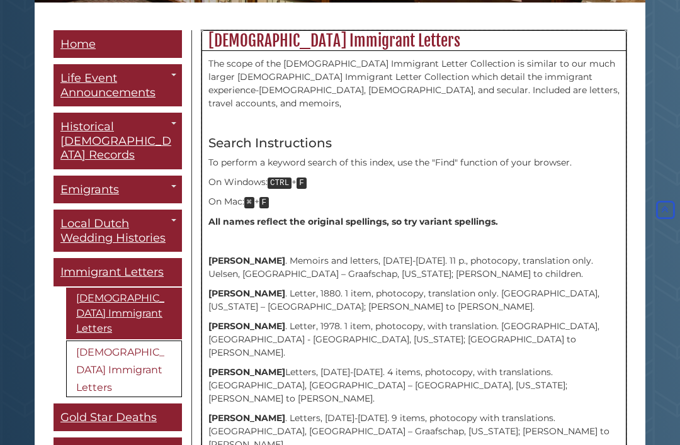  What do you see at coordinates (78, 45) in the screenshot?
I see `span: Home` at bounding box center [78, 45].